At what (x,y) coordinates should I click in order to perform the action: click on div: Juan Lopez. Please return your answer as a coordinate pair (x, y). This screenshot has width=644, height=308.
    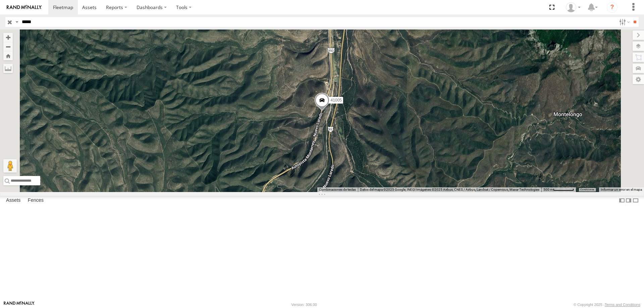
    Looking at the image, I should click on (573, 7).